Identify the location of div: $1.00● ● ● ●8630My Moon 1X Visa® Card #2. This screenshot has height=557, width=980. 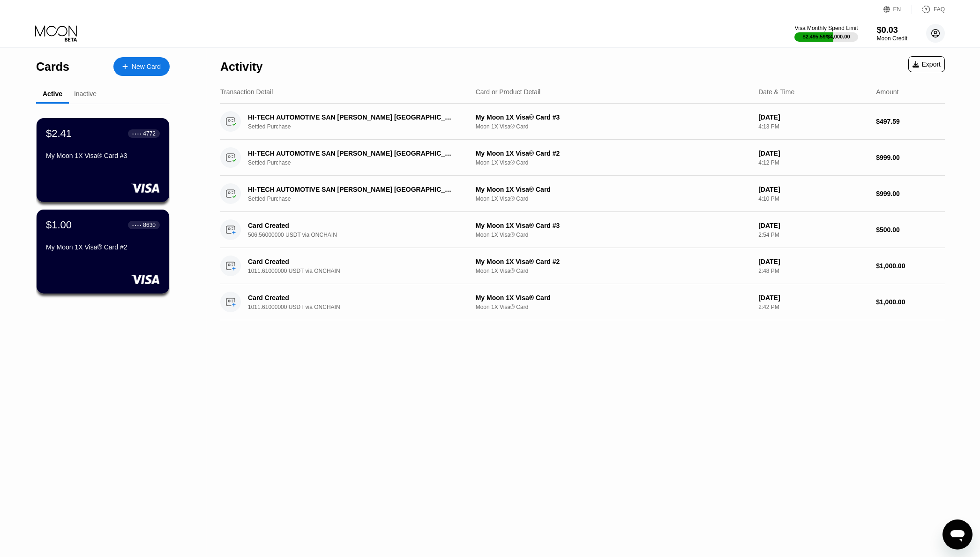
(103, 252).